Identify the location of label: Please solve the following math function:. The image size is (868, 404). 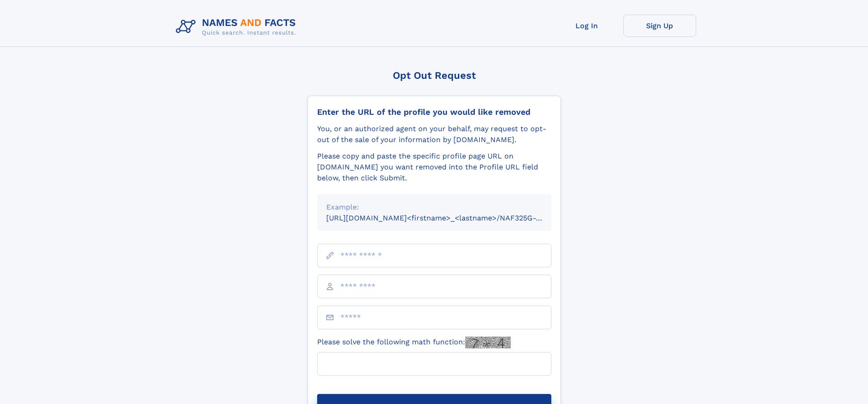
(414, 343).